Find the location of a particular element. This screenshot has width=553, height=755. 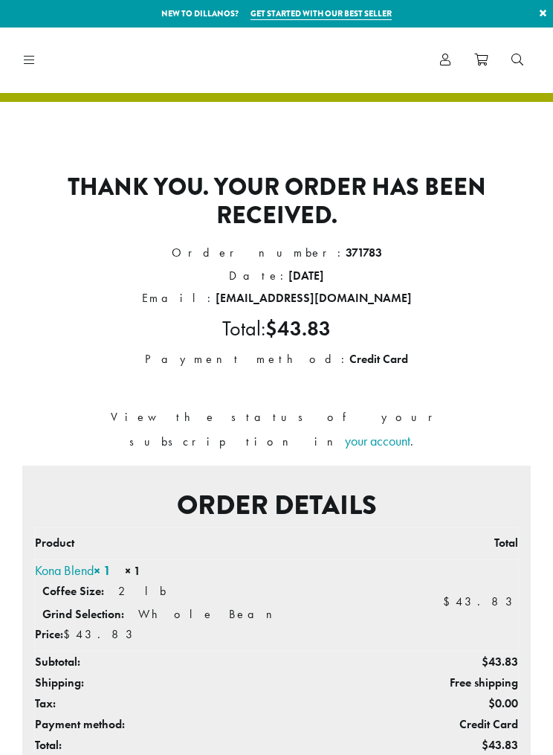

li: Payment method: is located at coordinates (277, 359).